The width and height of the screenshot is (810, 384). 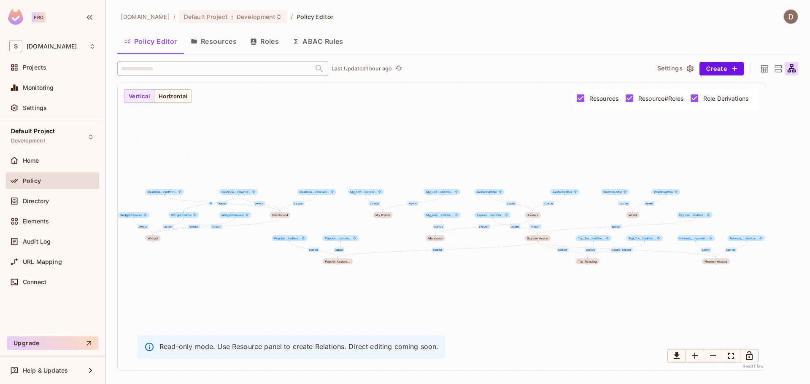 What do you see at coordinates (260, 204) in the screenshot?
I see `g: Edge from Dashboard#Owner to Dashboard` at bounding box center [260, 204].